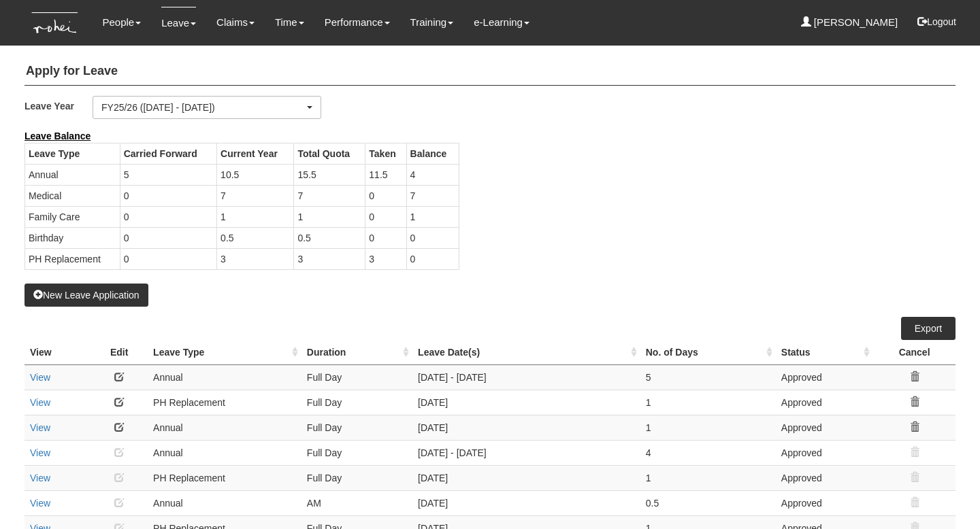  What do you see at coordinates (432, 153) in the screenshot?
I see `th: Balance` at bounding box center [432, 153].